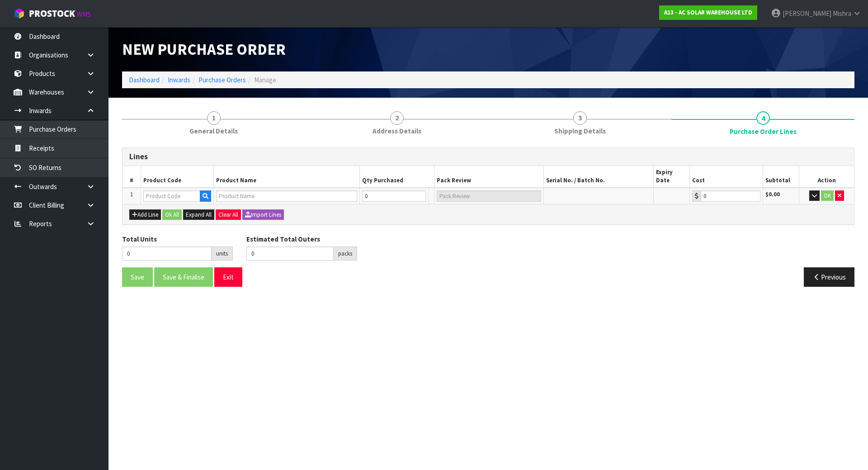  I want to click on span: General Details, so click(213, 131).